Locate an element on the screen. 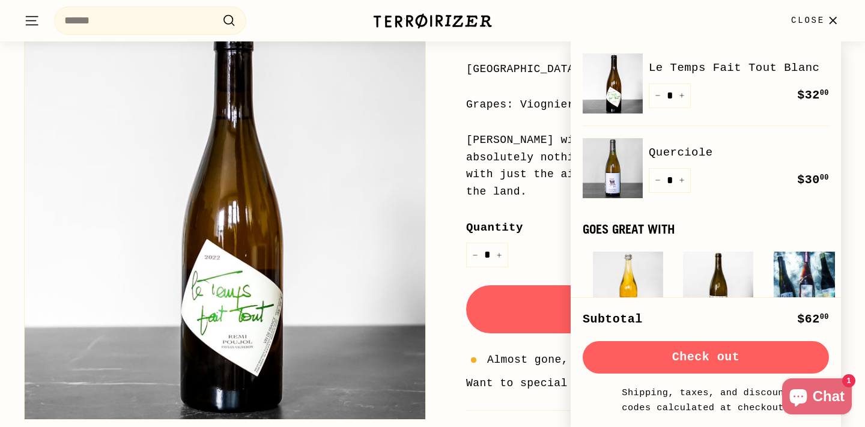  span: Close is located at coordinates (808, 20).